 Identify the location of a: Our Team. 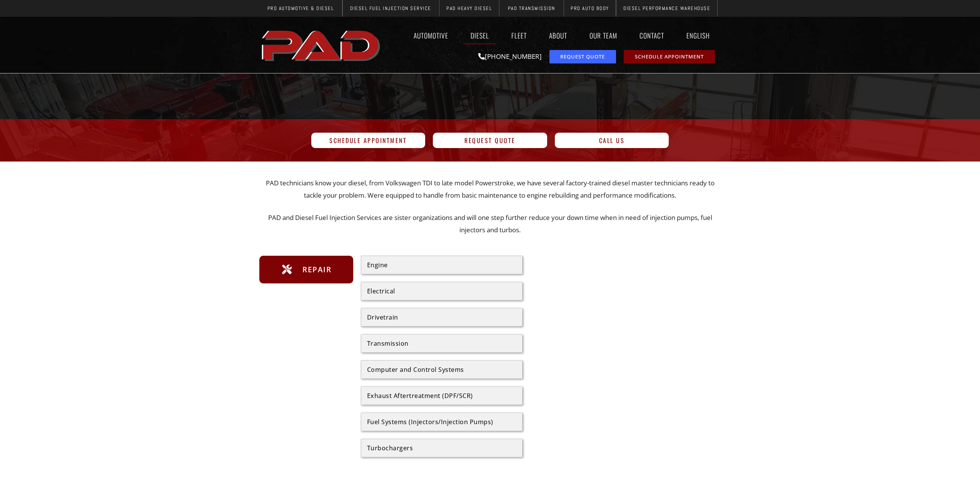
(603, 35).